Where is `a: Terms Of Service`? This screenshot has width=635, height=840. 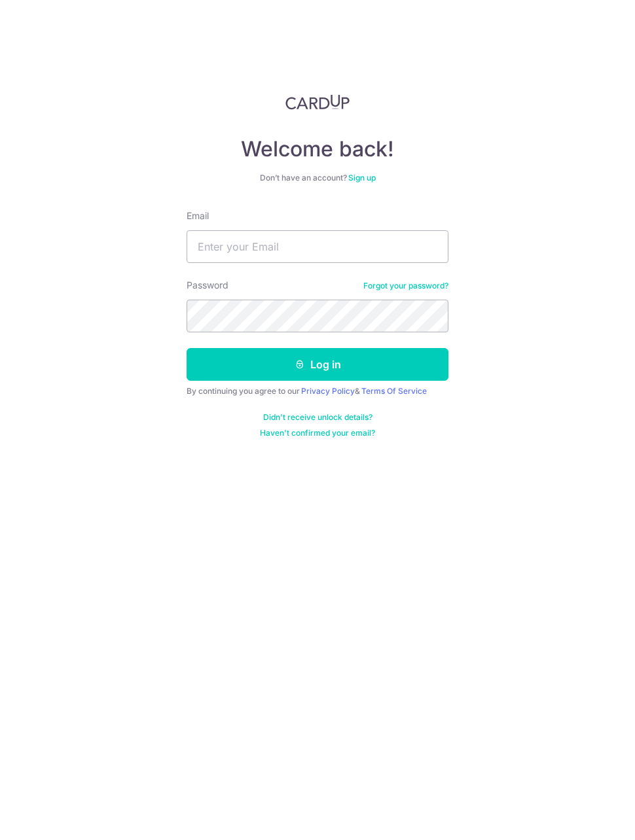 a: Terms Of Service is located at coordinates (394, 391).